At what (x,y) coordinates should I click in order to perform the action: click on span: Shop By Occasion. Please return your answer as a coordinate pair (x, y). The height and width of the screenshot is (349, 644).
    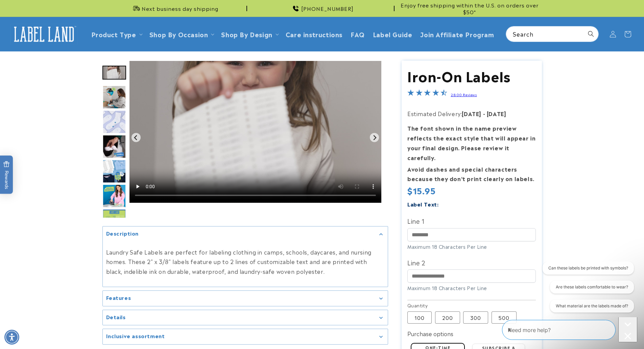
    Looking at the image, I should click on (179, 34).